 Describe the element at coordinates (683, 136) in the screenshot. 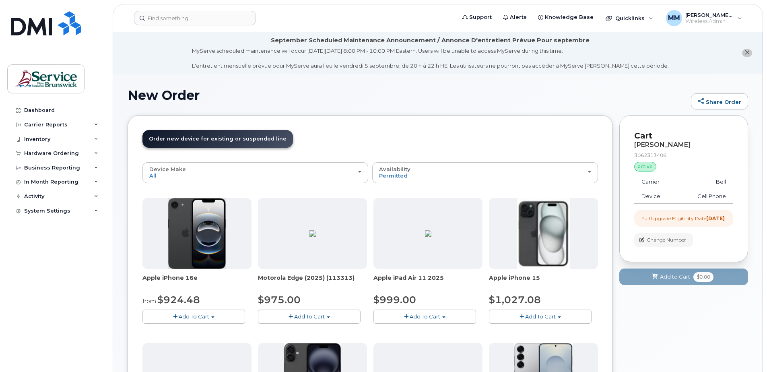

I see `p: Cart` at that location.